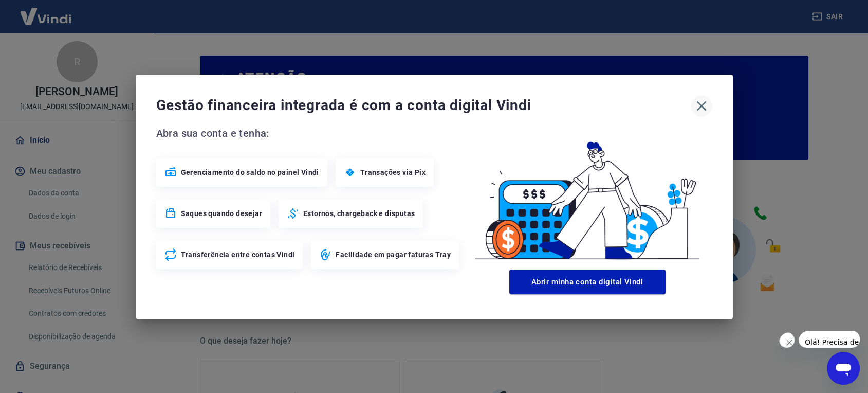 Image resolution: width=868 pixels, height=393 pixels. Describe the element at coordinates (310, 133) in the screenshot. I see `span: Abra sua conta e tenha:` at that location.